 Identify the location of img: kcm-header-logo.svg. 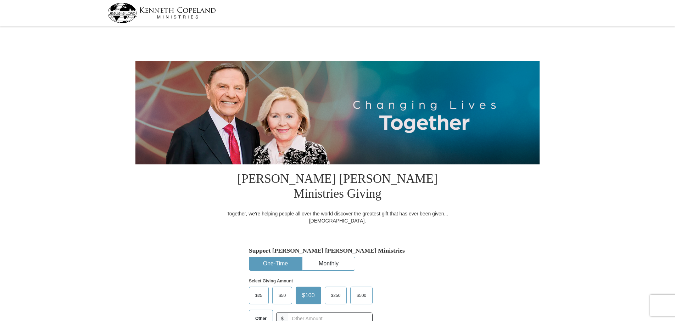
(162, 13).